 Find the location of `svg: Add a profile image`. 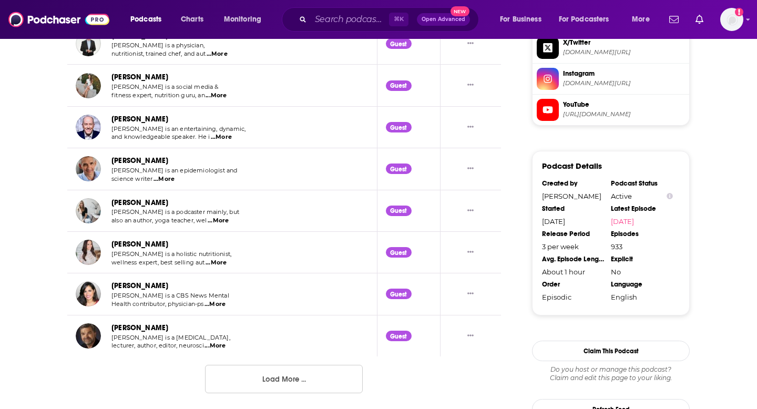

svg: Add a profile image is located at coordinates (739, 12).